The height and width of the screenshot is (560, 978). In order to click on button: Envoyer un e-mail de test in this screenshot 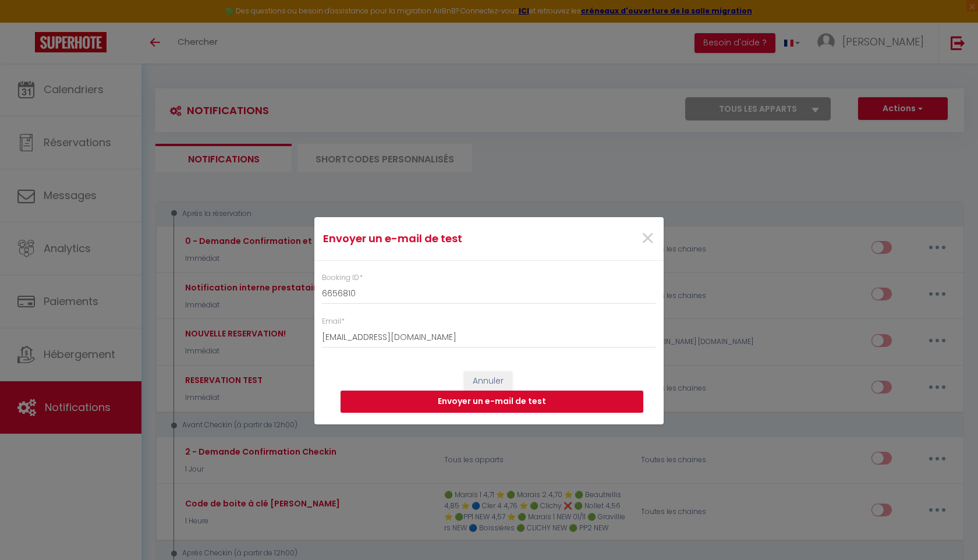, I will do `click(492, 402)`.